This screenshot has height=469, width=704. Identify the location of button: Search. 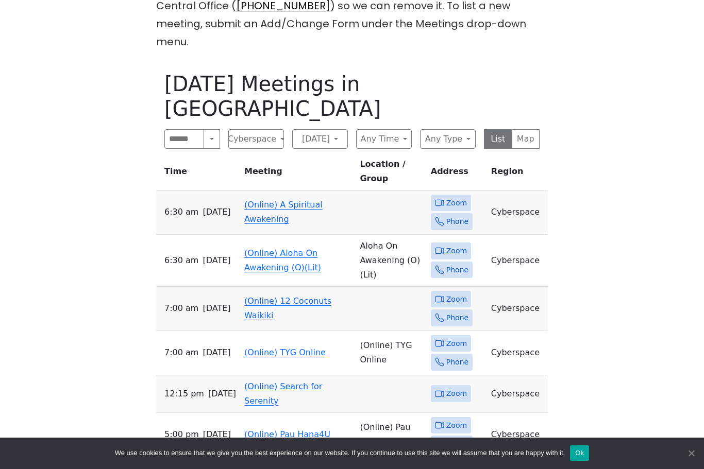
(212, 139).